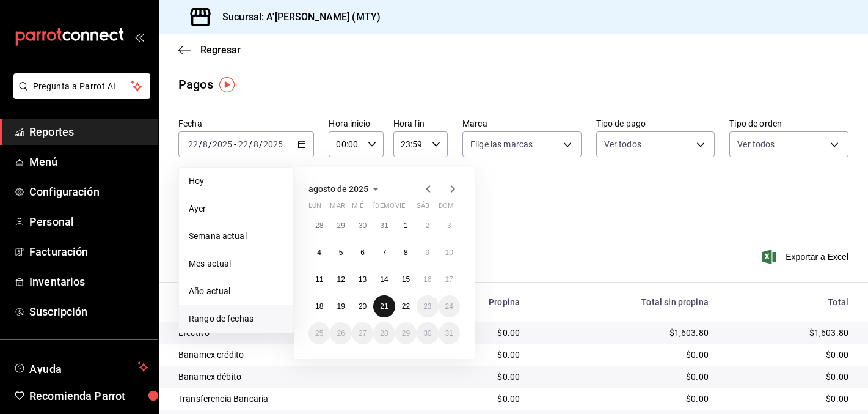 Image resolution: width=868 pixels, height=414 pixels. I want to click on abbr: 3 de agosto de 2025, so click(449, 226).